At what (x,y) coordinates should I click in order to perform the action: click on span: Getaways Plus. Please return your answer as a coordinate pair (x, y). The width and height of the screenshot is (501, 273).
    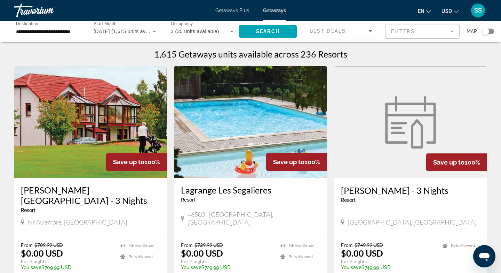
    Looking at the image, I should click on (232, 10).